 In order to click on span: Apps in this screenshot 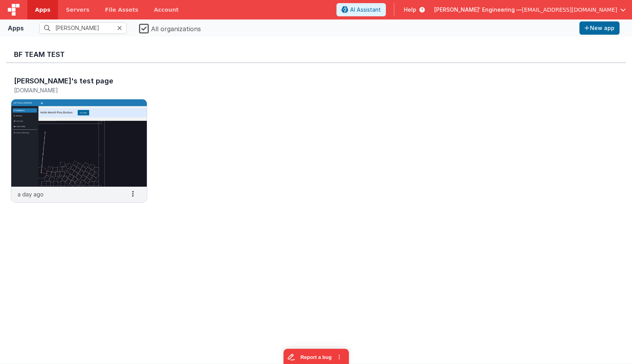, I will do `click(42, 10)`.